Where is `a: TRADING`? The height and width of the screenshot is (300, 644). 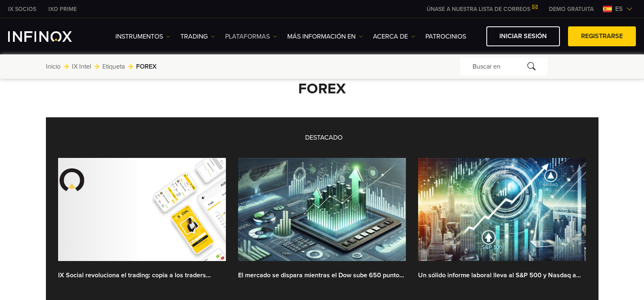
a: TRADING is located at coordinates (197, 37).